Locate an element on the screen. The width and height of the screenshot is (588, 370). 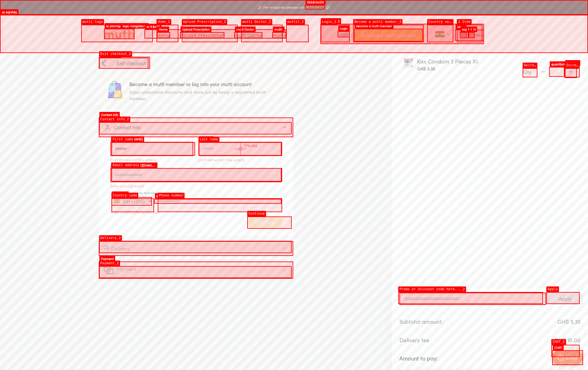
div: PaymentIconPayment is located at coordinates (196, 270).